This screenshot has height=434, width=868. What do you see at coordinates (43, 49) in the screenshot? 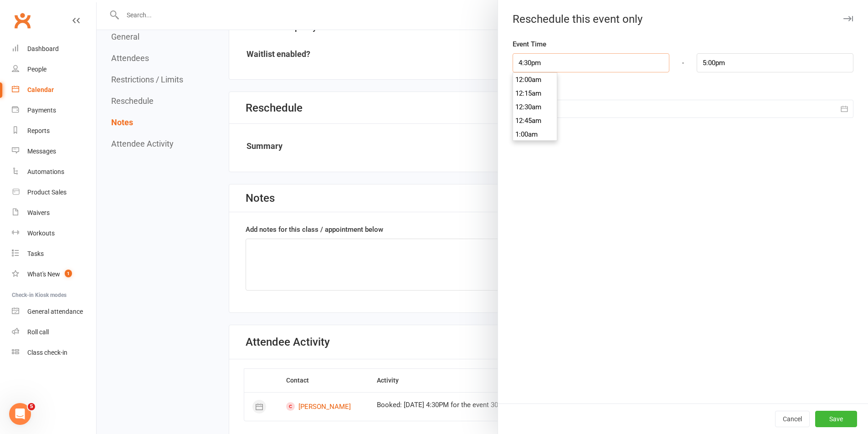
I see `div: Dashboard` at bounding box center [43, 49].